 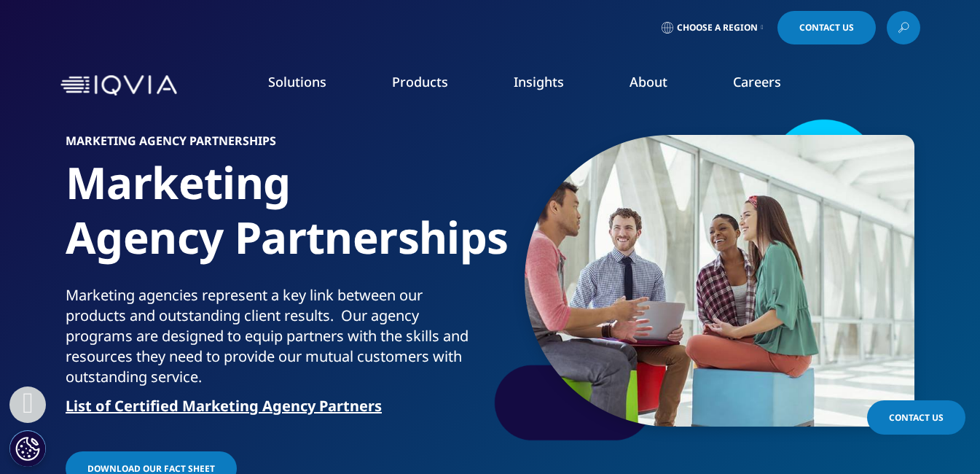 What do you see at coordinates (118, 85) in the screenshot?
I see `img: IQVIA Healthcare Information Technology and Pharma Clinical Research Company` at bounding box center [118, 85].